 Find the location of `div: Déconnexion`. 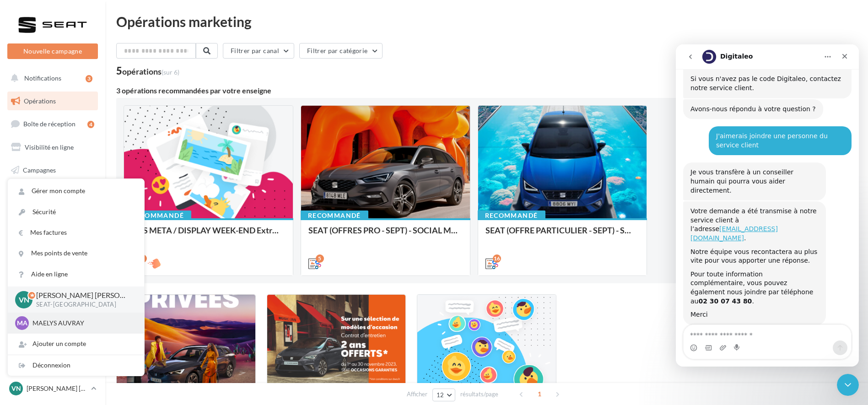

div: Déconnexion is located at coordinates (76, 366).